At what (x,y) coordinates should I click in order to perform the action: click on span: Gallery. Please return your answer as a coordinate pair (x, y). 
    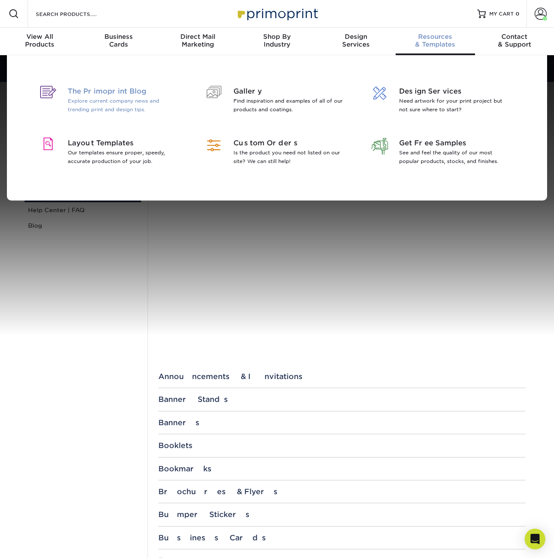
    Looking at the image, I should click on (289, 91).